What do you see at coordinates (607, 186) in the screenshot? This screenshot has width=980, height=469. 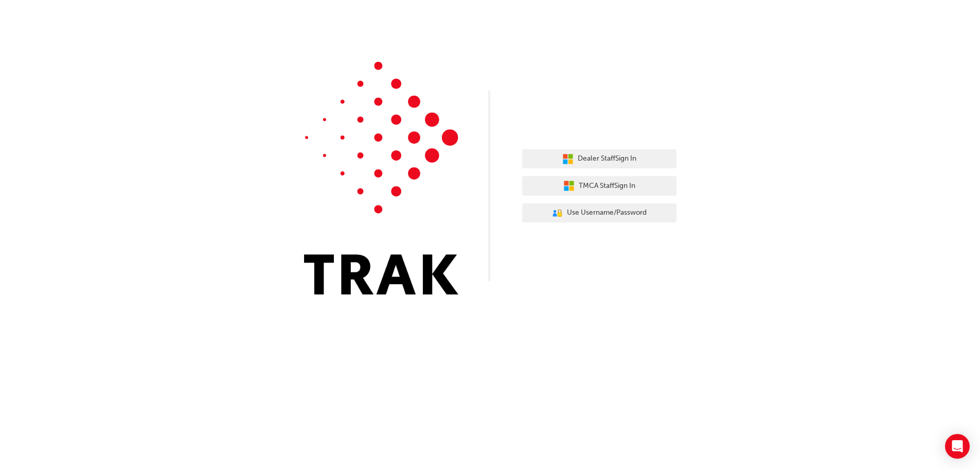 I see `span: TMCA Staff Sign In` at bounding box center [607, 186].